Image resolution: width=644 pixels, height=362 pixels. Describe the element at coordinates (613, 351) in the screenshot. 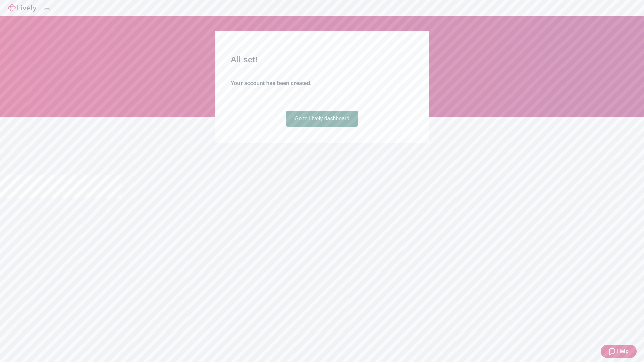

I see `svg: Zendesk support icon` at that location.